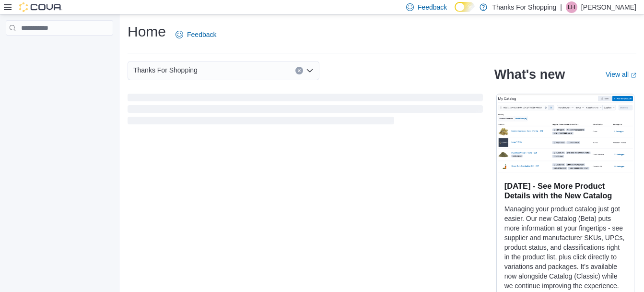 This screenshot has height=292, width=644. Describe the element at coordinates (454, 12) in the screenshot. I see `span: Dark Mode` at that location.